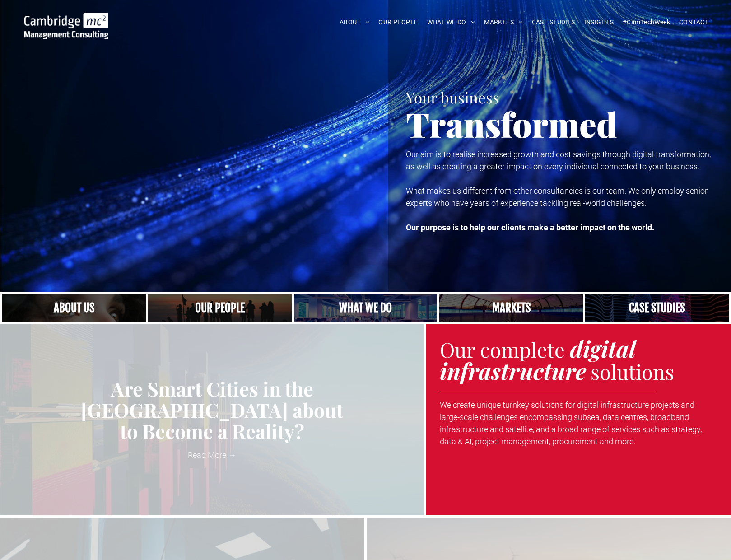 Image resolution: width=731 pixels, height=560 pixels. I want to click on img: Cambridge MC Logo, so click(66, 26).